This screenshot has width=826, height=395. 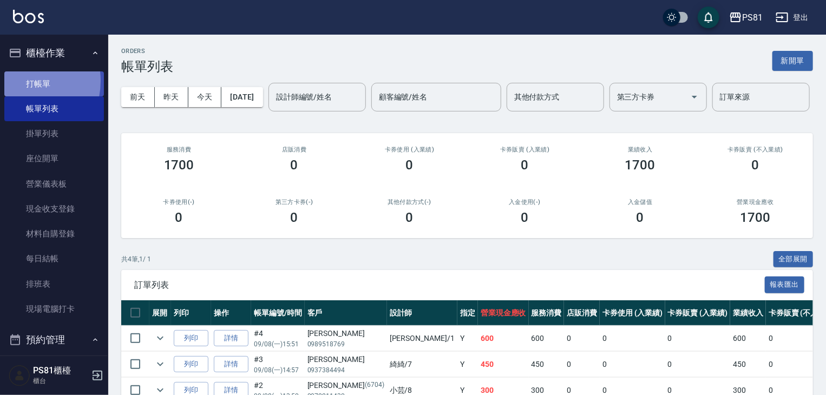 What do you see at coordinates (524, 149) in the screenshot?
I see `h2: 卡券販賣 (入業績)` at bounding box center [524, 149].